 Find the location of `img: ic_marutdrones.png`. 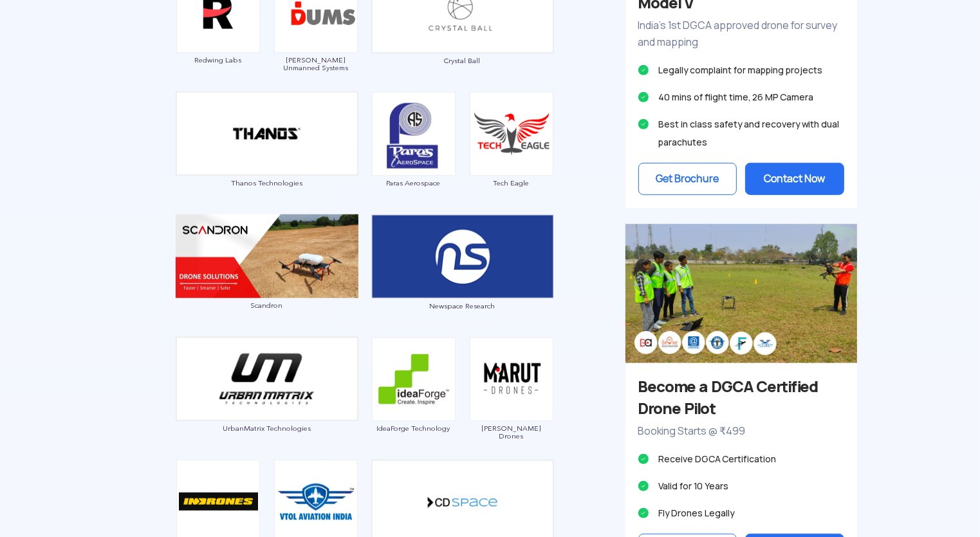

img: ic_marutdrones.png is located at coordinates (511, 379).